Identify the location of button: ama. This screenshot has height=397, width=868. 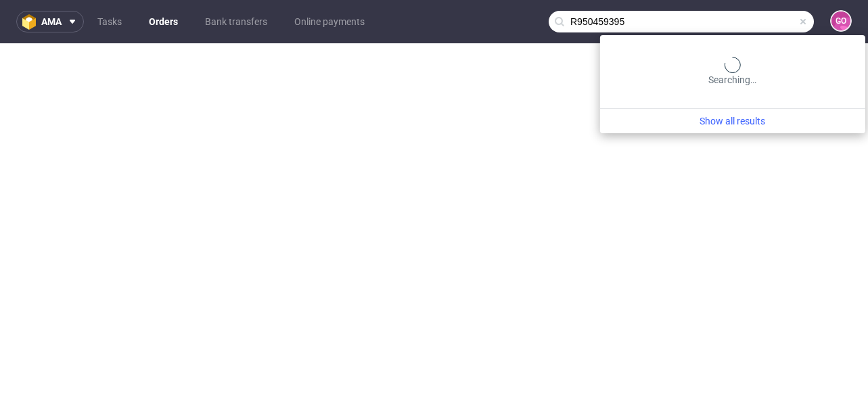
(50, 22).